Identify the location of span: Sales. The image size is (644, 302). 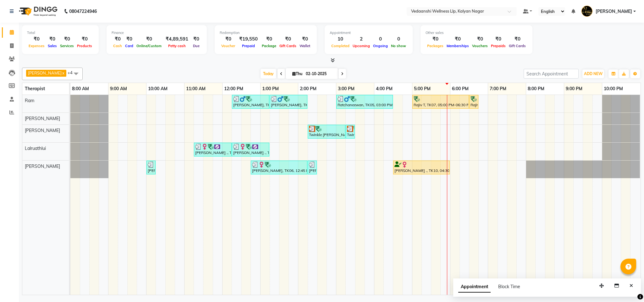
(52, 46).